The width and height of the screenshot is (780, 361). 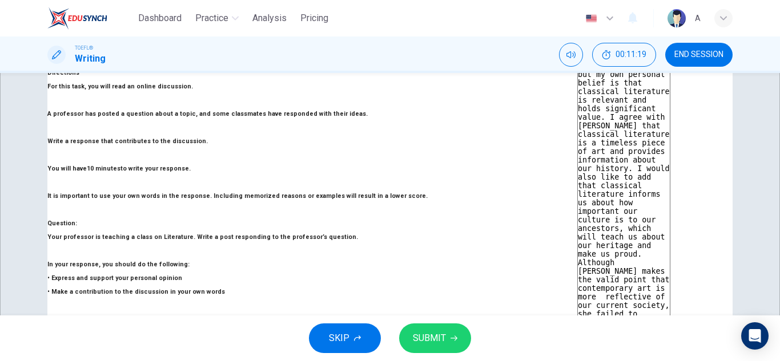 I want to click on img: EduSynch logo, so click(x=77, y=18).